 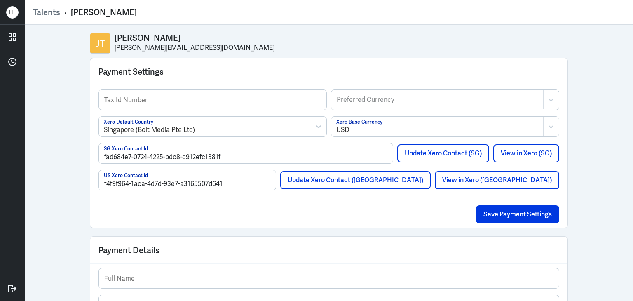 I want to click on div: H F, so click(x=12, y=12).